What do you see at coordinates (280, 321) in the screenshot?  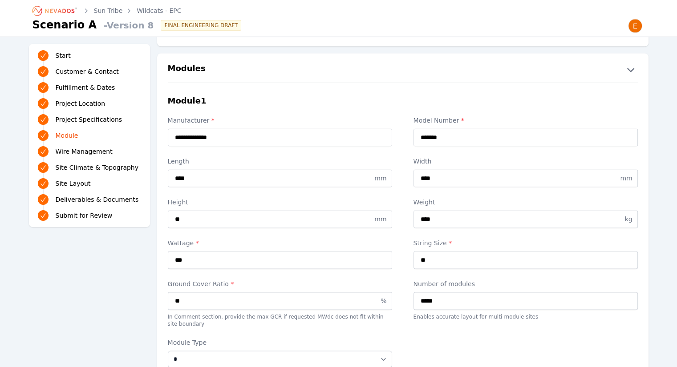 I see `p: In Comment section, provide the max GCR if requested MWdc does not fit within site boundary` at bounding box center [280, 321].